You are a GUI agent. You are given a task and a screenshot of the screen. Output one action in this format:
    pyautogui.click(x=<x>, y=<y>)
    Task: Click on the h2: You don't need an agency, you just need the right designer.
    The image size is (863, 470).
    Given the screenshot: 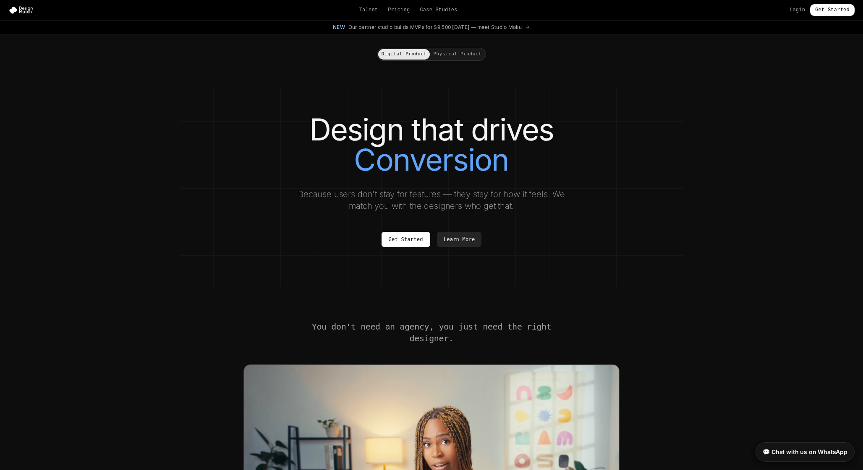 What is the action you would take?
    pyautogui.click(x=431, y=333)
    